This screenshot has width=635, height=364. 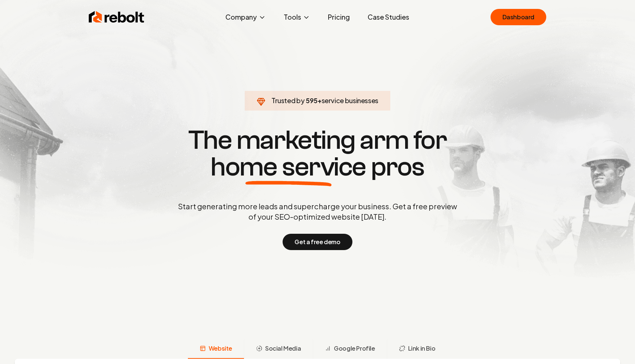 I want to click on a: Pricing, so click(x=338, y=17).